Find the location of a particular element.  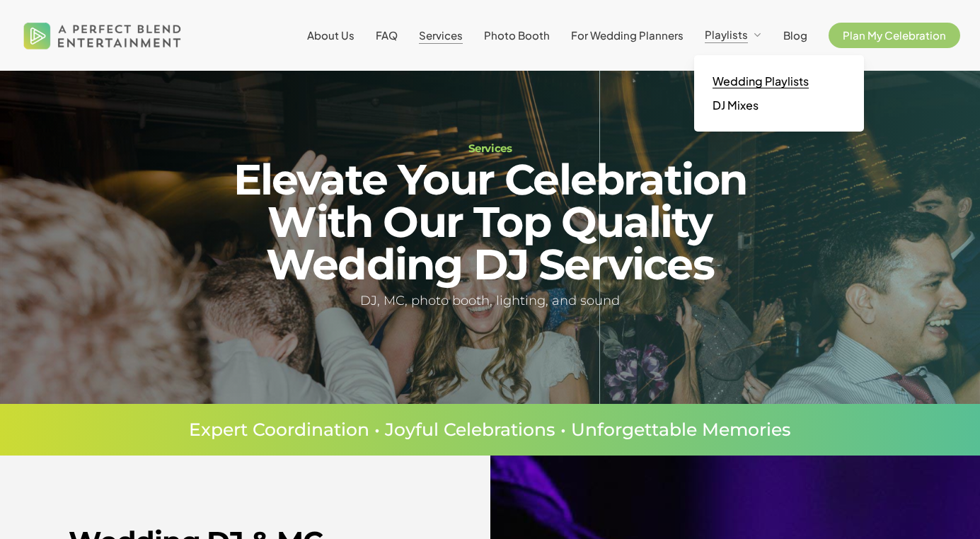

a: Photo Booth is located at coordinates (517, 35).